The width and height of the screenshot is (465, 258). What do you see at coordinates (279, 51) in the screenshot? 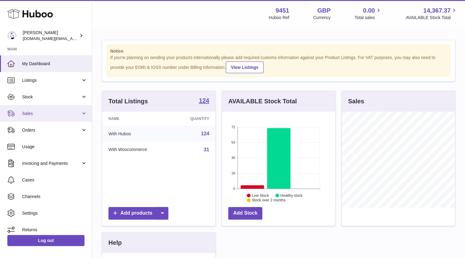
I see `strong: Notice` at bounding box center [279, 51].